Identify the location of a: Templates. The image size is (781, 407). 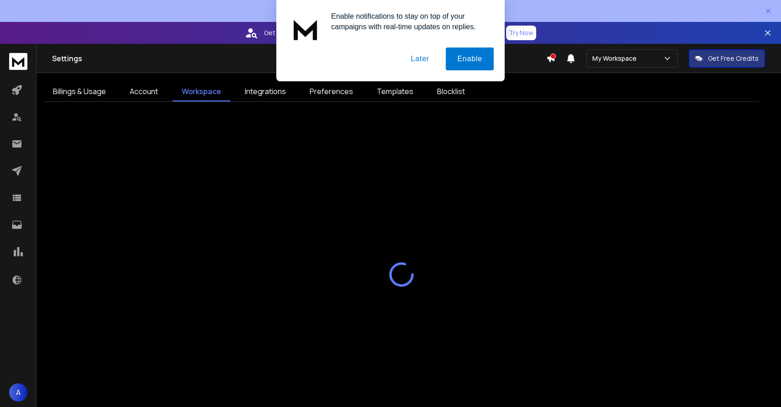
(395, 92).